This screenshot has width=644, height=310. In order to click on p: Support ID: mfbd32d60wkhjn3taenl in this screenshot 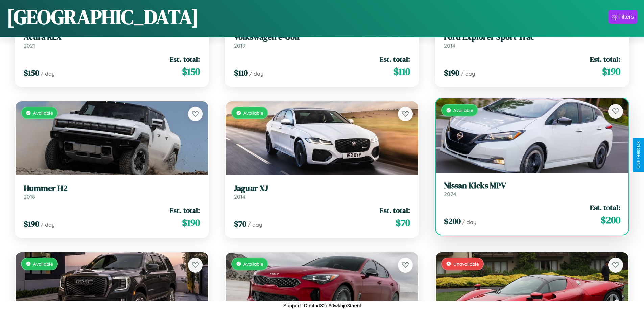, I will do `click(322, 305)`.